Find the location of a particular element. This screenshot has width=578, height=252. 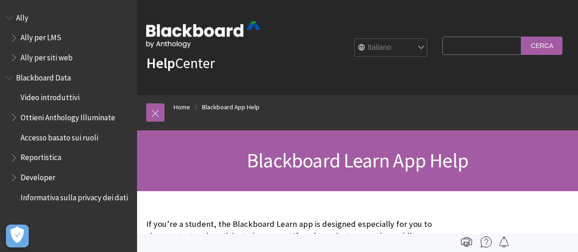

span: Accesso basato sui ruoli is located at coordinates (59, 136).